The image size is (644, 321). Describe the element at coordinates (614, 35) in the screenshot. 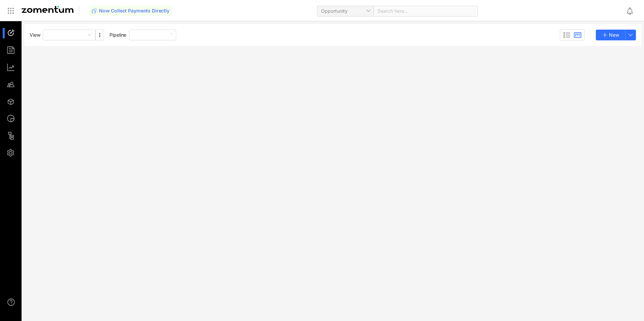

I see `span: New` at that location.